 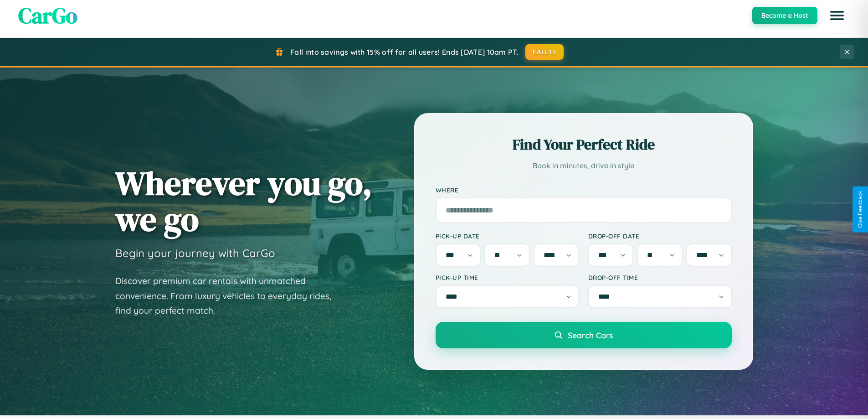 I want to click on button: FALL15, so click(x=544, y=52).